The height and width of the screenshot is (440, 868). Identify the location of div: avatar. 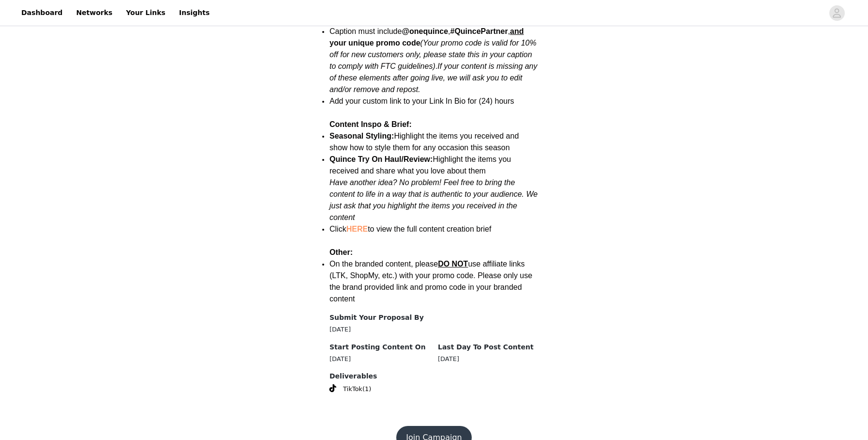
(837, 13).